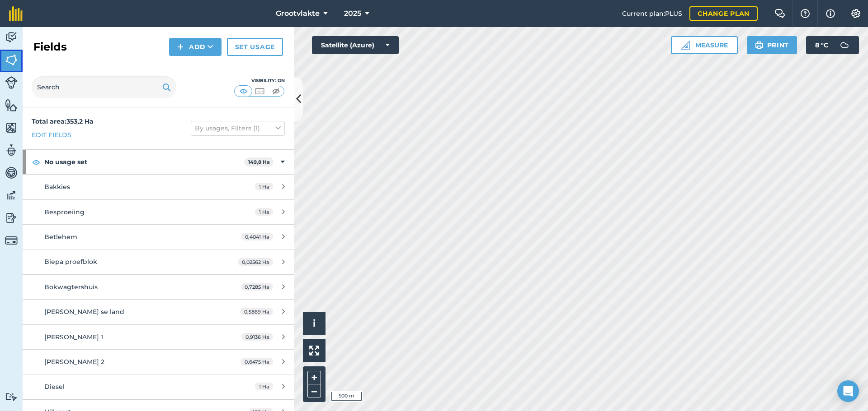  What do you see at coordinates (57, 187) in the screenshot?
I see `span: Bakkies` at bounding box center [57, 187].